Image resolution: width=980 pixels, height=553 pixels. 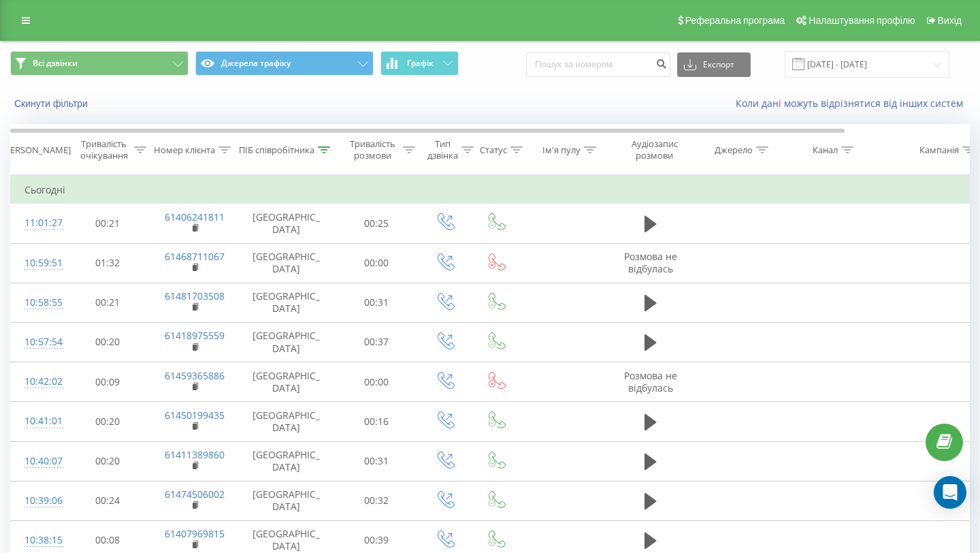 What do you see at coordinates (852, 102) in the screenshot?
I see `a: Коли дані можуть відрізнятися вiд інших систем` at bounding box center [852, 102].